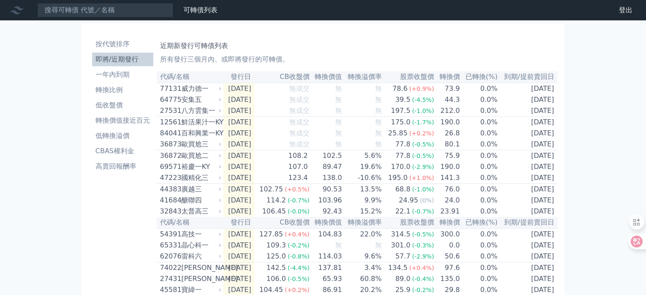  What do you see at coordinates (200, 200) in the screenshot?
I see `div: 醣聯四` at bounding box center [200, 200].